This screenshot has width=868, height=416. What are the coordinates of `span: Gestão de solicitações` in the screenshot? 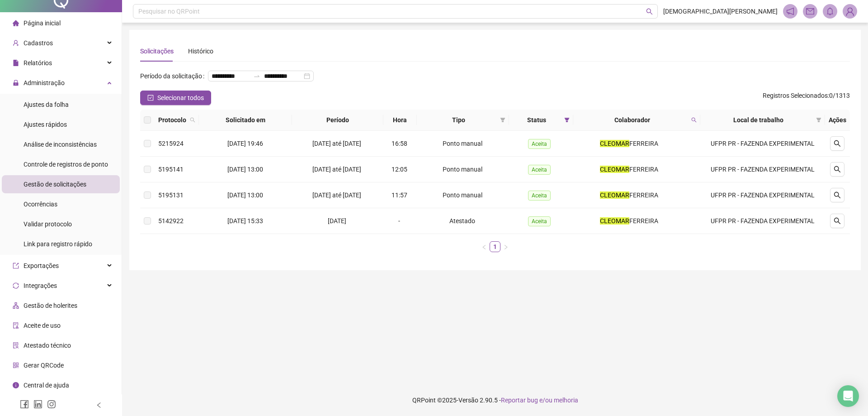 It's located at (54, 184).